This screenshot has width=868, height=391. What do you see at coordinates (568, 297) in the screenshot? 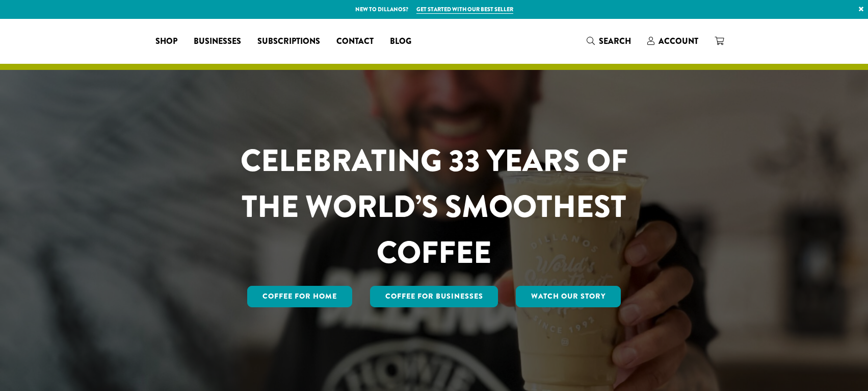
I see `a: Watch Our Story` at bounding box center [568, 297].